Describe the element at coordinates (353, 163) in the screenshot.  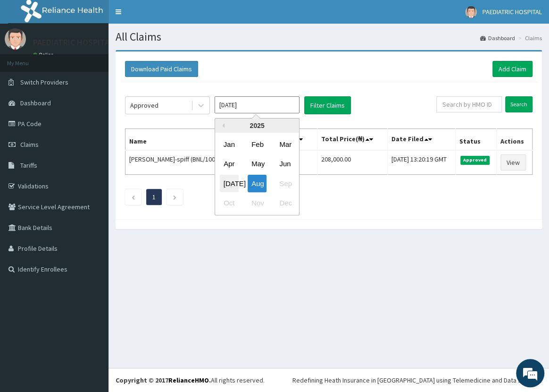
I see `td: 208,000.00` at that location.